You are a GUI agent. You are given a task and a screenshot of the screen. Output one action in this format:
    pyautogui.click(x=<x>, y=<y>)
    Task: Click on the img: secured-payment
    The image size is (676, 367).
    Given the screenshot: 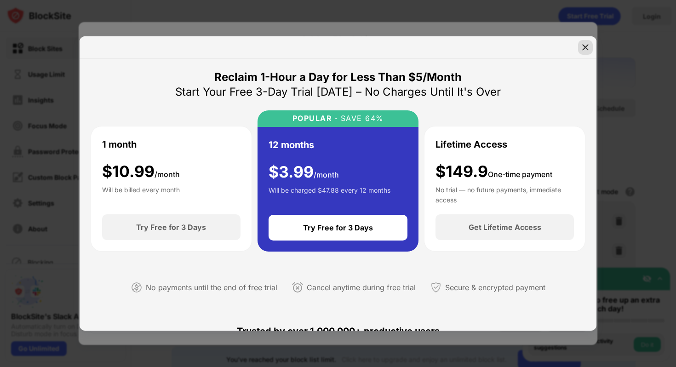 What is the action you would take?
    pyautogui.click(x=436, y=288)
    